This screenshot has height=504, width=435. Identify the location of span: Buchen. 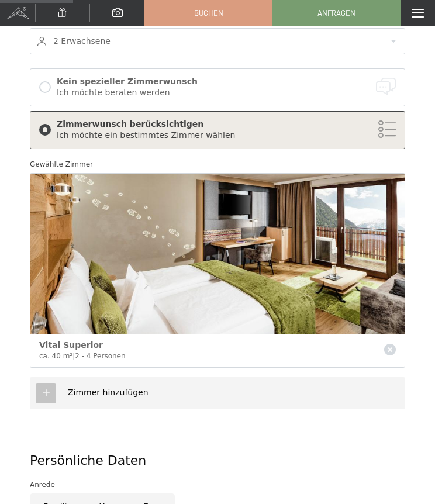
(209, 13).